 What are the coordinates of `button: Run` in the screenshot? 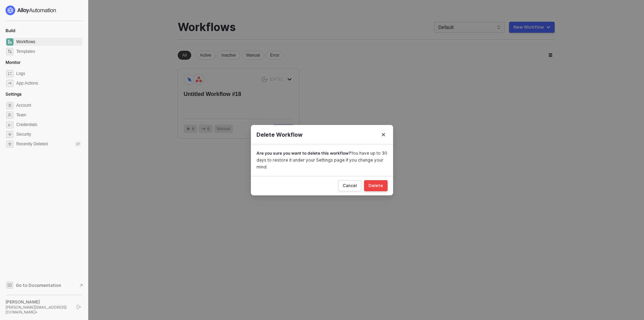 It's located at (283, 129).